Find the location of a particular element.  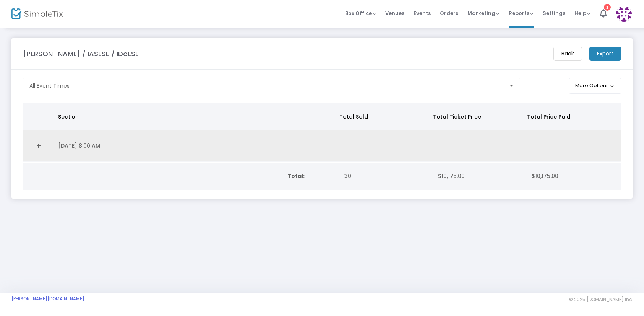

button: Select is located at coordinates (511, 86).